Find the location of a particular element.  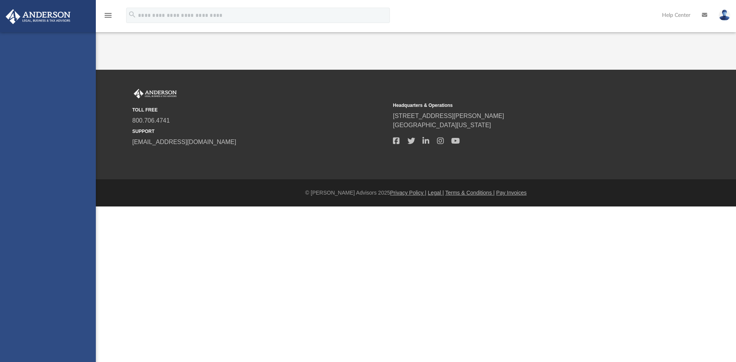

a: Privacy Policy | is located at coordinates (408, 193).